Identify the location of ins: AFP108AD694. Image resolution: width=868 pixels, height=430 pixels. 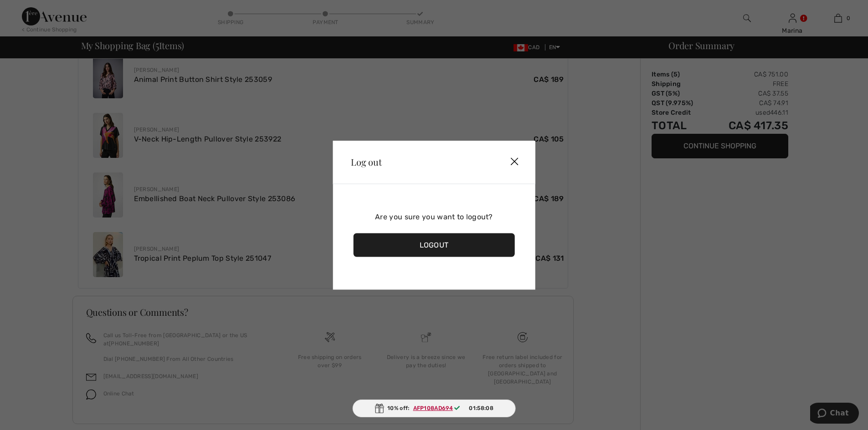
(432, 408).